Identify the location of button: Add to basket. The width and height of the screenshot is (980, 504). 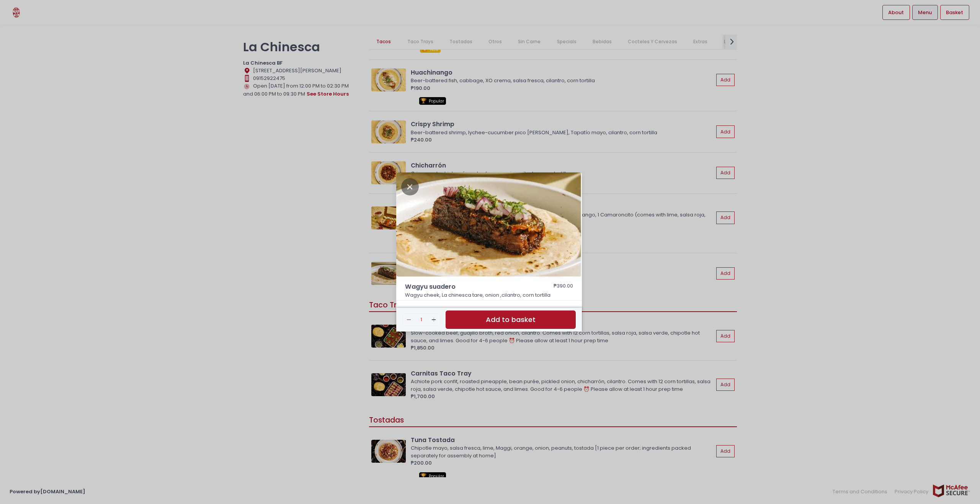
(511, 320).